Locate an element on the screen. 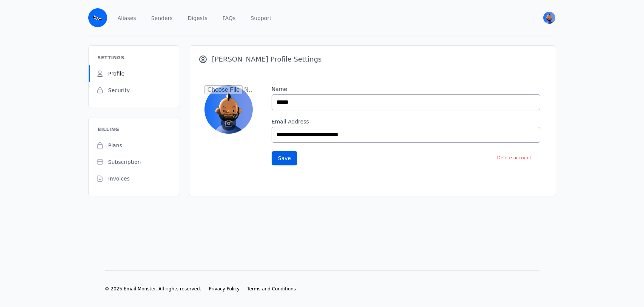 This screenshot has height=307, width=644. label: Name is located at coordinates (406, 89).